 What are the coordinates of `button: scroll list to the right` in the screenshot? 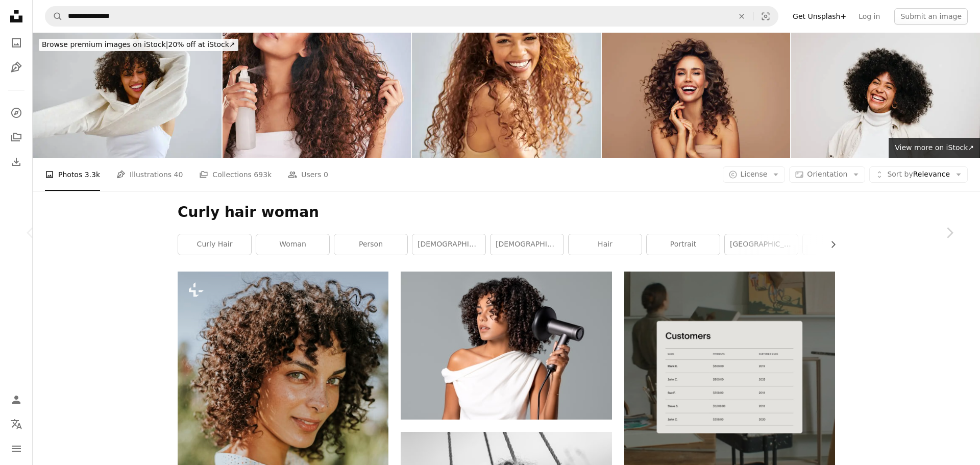 It's located at (829, 244).